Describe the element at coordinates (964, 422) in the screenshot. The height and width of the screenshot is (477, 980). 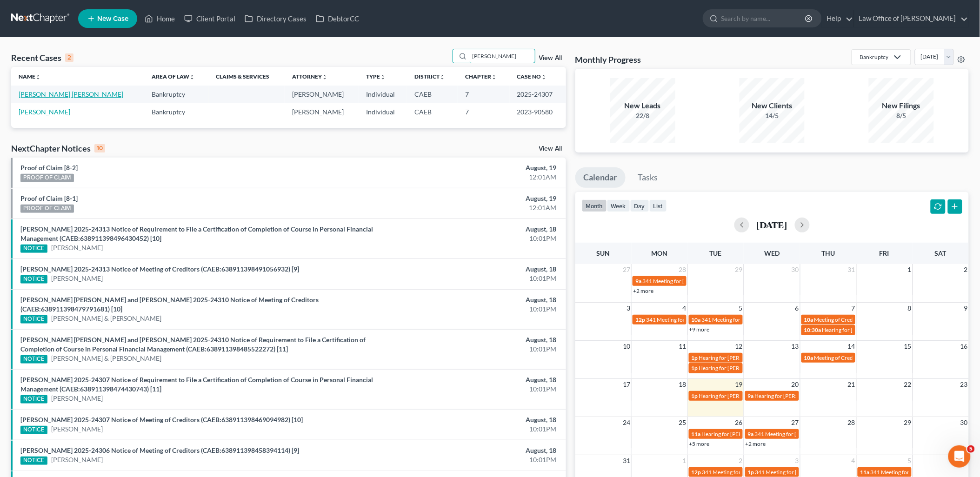
I see `span: 30` at that location.